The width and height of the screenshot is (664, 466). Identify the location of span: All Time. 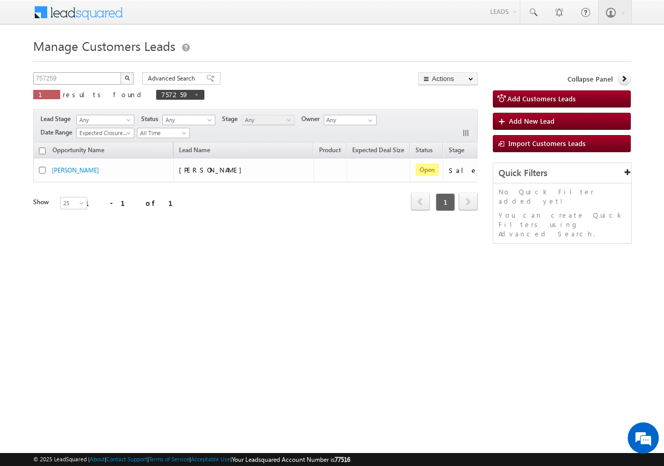
(162, 133).